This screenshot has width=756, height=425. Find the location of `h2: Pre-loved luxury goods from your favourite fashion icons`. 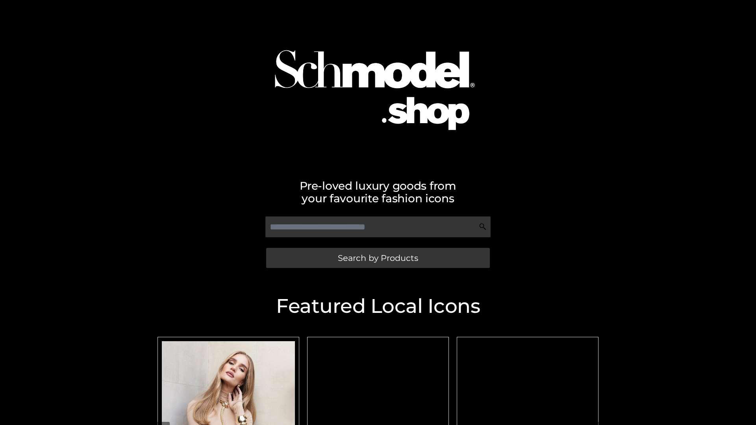

h2: Pre-loved luxury goods from your favourite fashion icons is located at coordinates (378, 192).